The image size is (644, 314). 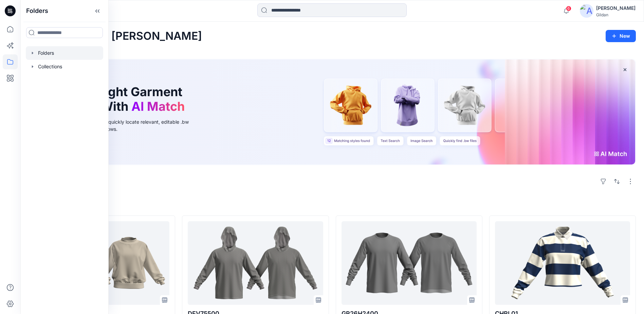 What do you see at coordinates (256, 263) in the screenshot?
I see `a: DEV75500` at bounding box center [256, 263].